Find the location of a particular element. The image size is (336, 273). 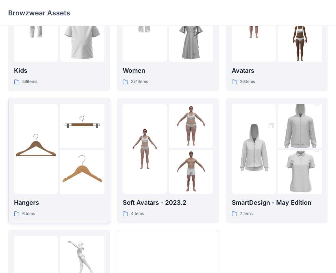

p: 4 items is located at coordinates (137, 214).